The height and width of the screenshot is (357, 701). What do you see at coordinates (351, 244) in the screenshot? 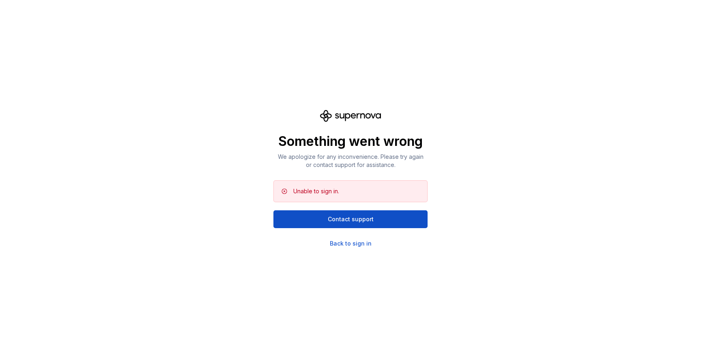
I see `div: Back to sign in` at bounding box center [351, 244].